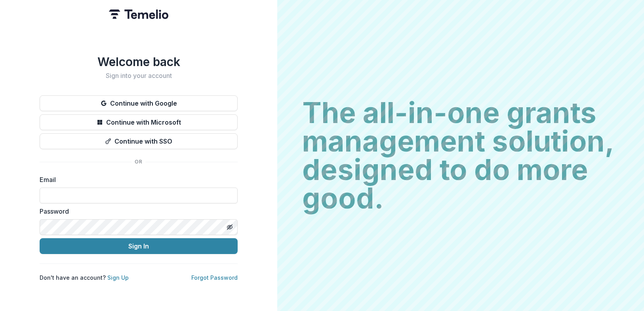 Image resolution: width=644 pixels, height=311 pixels. Describe the element at coordinates (139, 103) in the screenshot. I see `button: Continue with Google` at that location.